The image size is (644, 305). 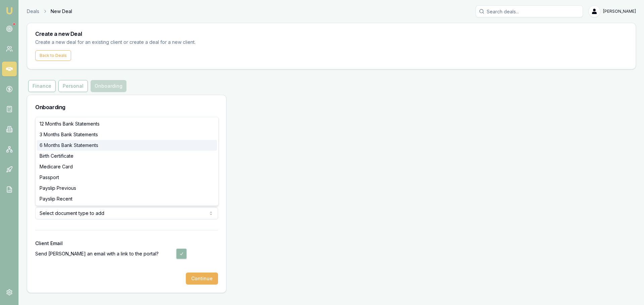 What do you see at coordinates (56, 167) in the screenshot?
I see `span: Medicare Card` at bounding box center [56, 167].